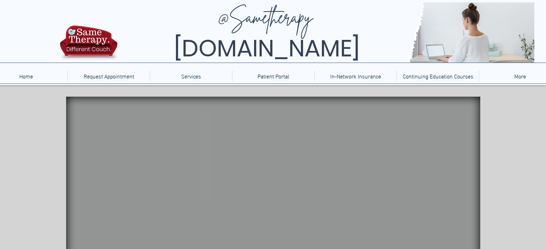  Describe the element at coordinates (423, 182) in the screenshot. I see `svg: An image of liquid motion timers that when clicked bring you to a video titled, "Liquid motion ti...` at that location.